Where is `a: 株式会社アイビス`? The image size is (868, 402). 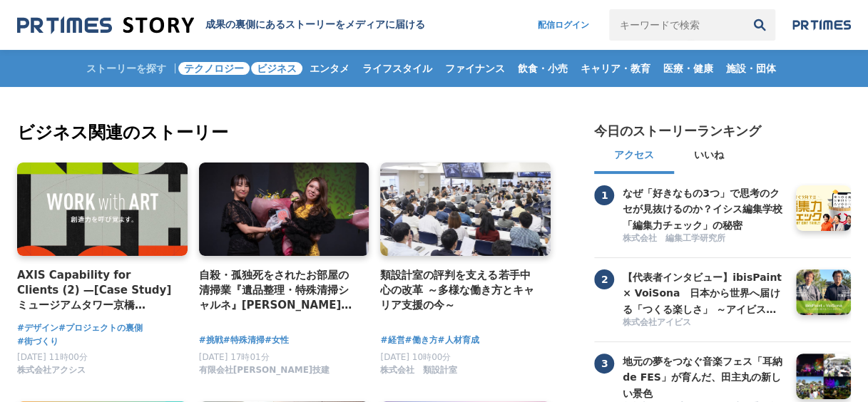
a: 株式会社アイビス is located at coordinates (704, 323).